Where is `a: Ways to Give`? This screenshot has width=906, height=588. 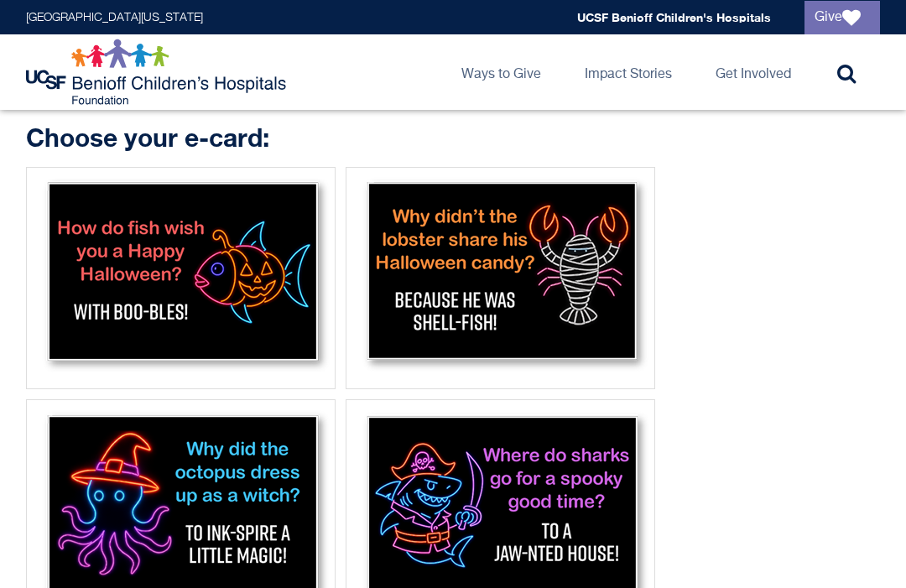
a: Ways to Give is located at coordinates (501, 72).